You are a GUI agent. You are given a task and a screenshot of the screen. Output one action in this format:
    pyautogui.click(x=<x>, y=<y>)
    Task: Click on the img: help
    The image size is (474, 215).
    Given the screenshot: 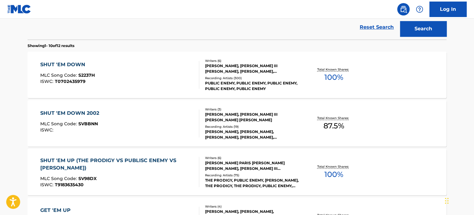 What is the action you would take?
    pyautogui.click(x=419, y=9)
    